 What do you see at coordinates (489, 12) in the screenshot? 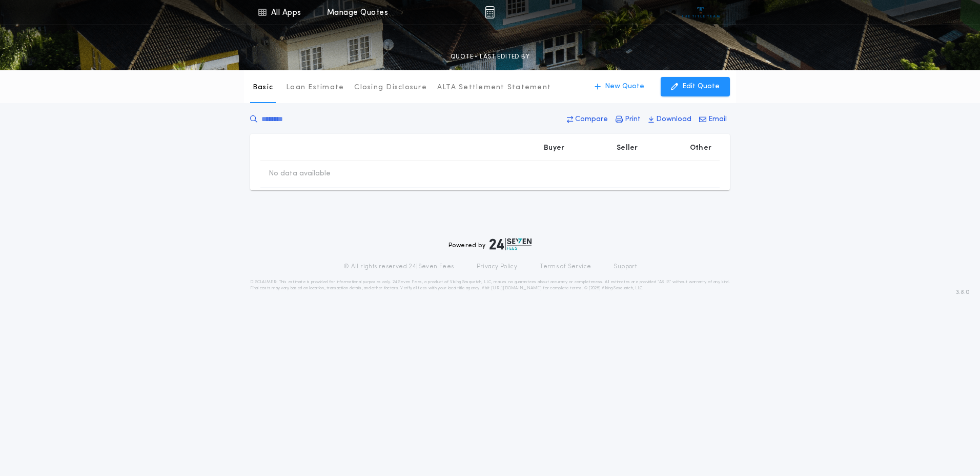
I see `img: img` at bounding box center [489, 12].